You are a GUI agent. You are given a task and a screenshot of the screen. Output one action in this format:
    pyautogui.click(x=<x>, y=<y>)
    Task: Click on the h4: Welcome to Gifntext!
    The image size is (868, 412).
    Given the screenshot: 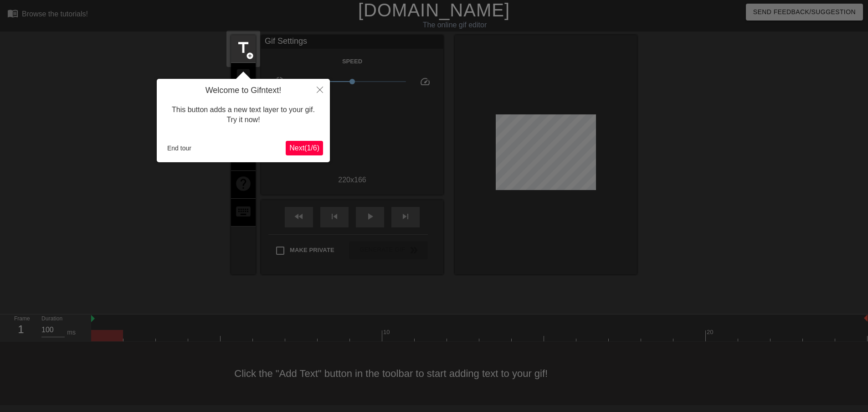 What is the action you would take?
    pyautogui.click(x=244, y=91)
    